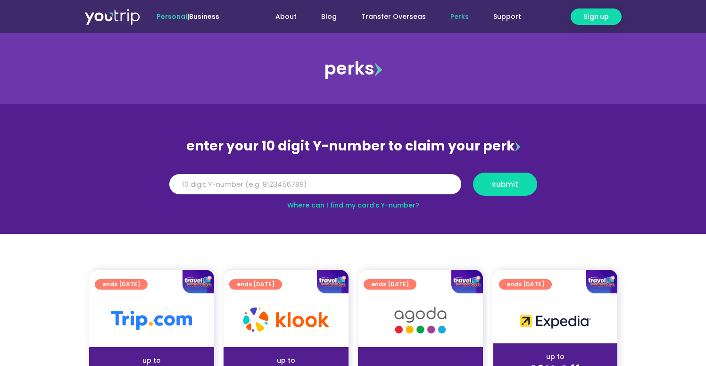  I want to click on a: Blog, so click(329, 17).